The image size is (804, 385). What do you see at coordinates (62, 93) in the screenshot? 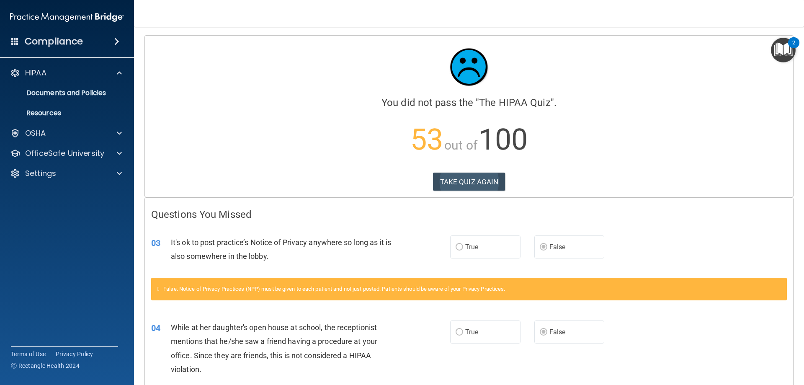
I see `p: Documents and Policies` at bounding box center [62, 93].